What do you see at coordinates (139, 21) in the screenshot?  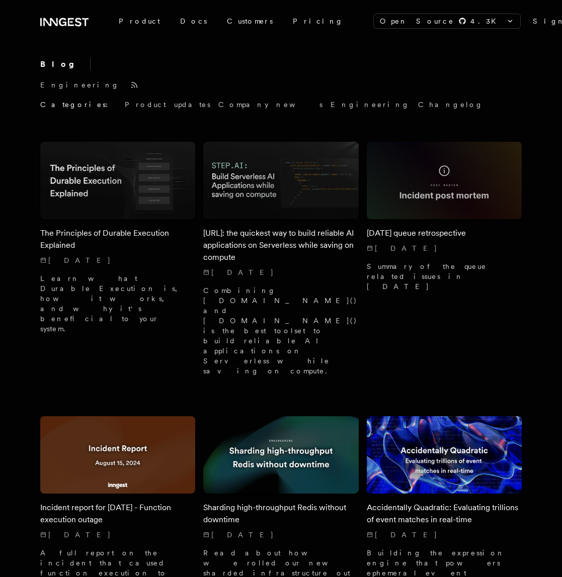 I see `div: Product` at bounding box center [139, 21].